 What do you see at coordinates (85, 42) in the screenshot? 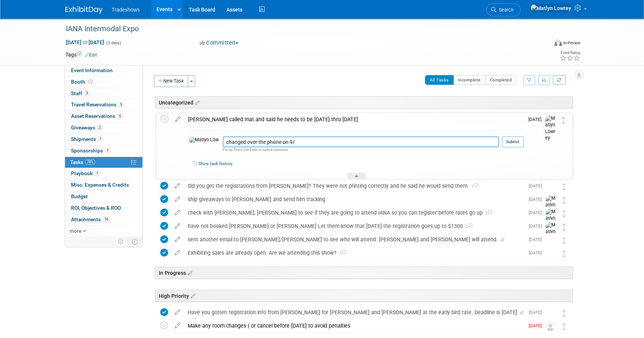
I see `span: to` at bounding box center [85, 42].